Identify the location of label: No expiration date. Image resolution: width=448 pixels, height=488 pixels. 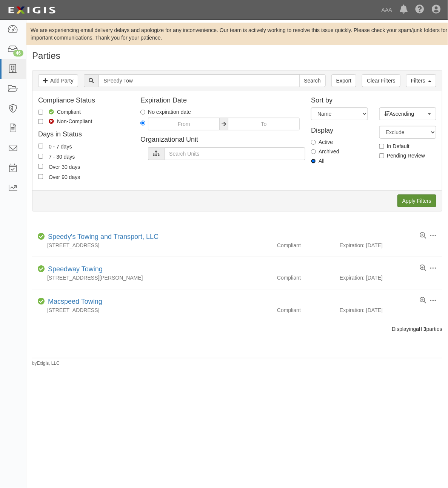
(166, 112).